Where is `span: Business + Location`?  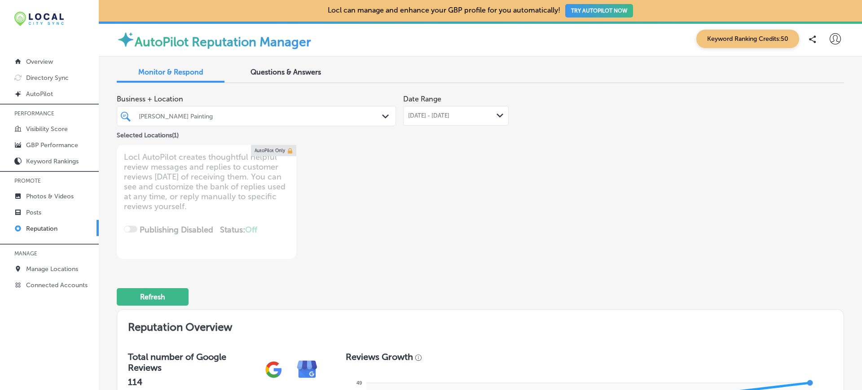 span: Business + Location is located at coordinates (256, 99).